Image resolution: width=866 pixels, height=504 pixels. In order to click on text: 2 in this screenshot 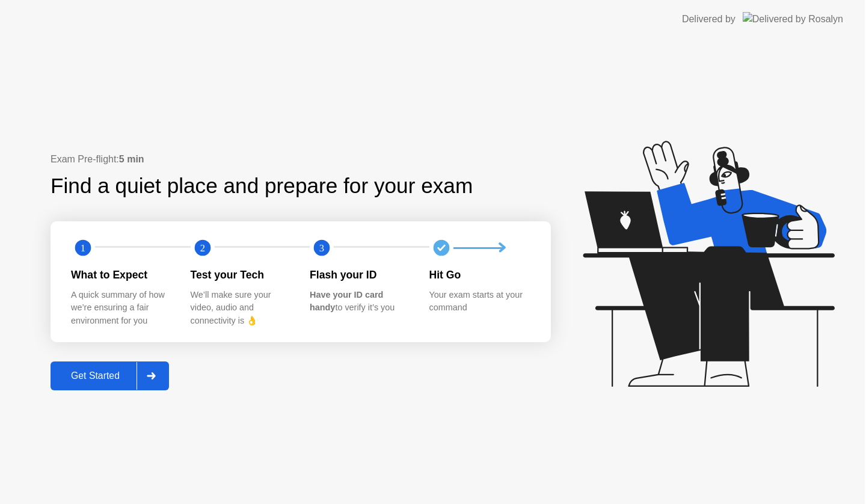, I will do `click(202, 248)`.